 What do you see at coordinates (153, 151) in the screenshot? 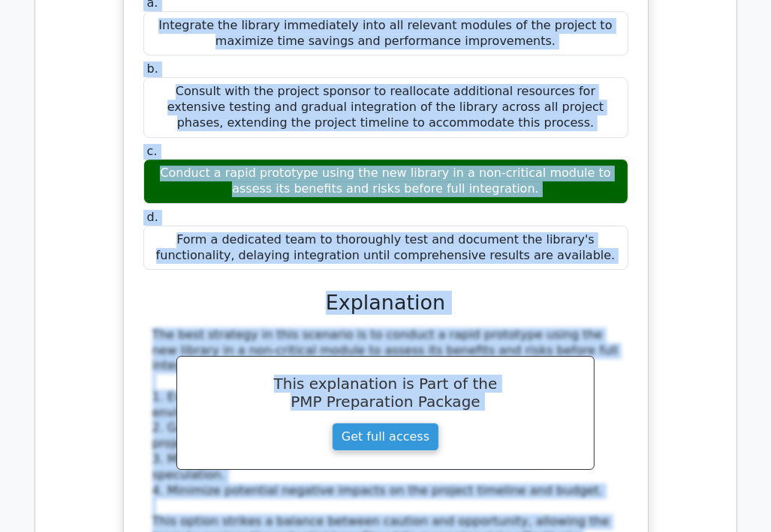
I see `span: c.` at bounding box center [153, 151].